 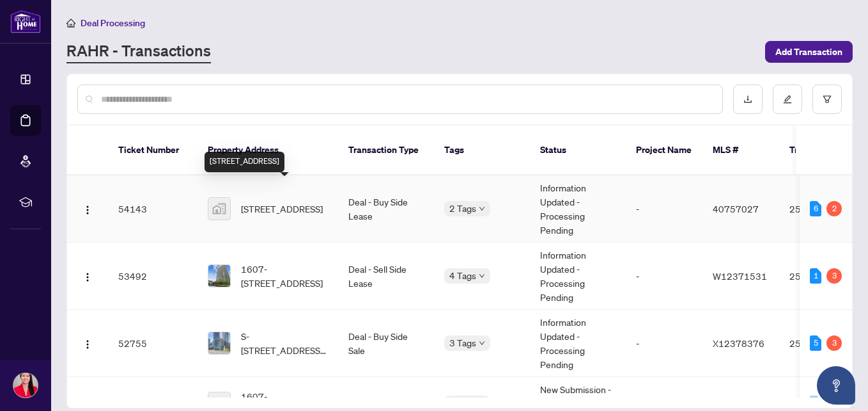 I want to click on button: download, so click(x=748, y=99).